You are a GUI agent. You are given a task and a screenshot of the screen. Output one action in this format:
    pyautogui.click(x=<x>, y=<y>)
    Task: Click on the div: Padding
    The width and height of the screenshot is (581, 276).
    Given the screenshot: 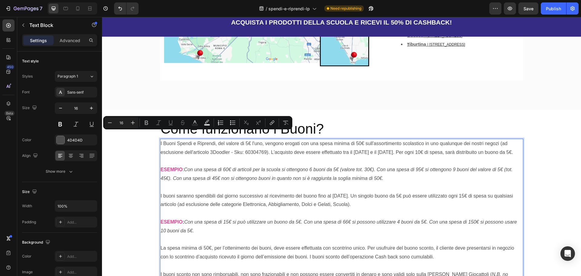 What is the action you would take?
    pyautogui.click(x=29, y=222)
    